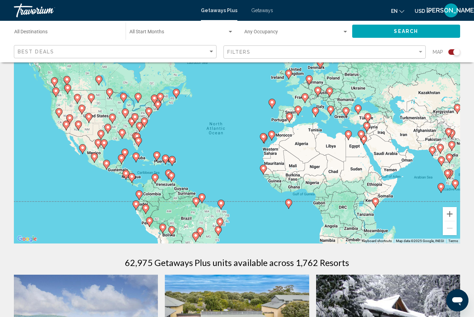 This screenshot has height=317, width=474. Describe the element at coordinates (36, 52) in the screenshot. I see `span: Best Deals` at that location.